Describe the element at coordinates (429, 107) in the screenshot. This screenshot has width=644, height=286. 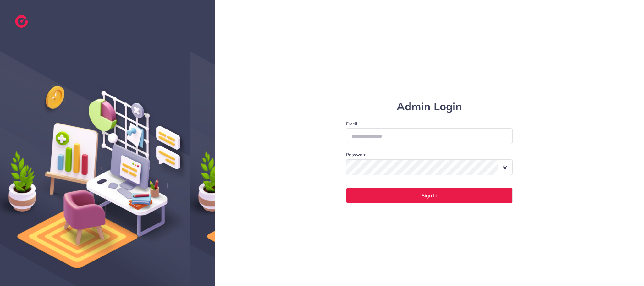
I see `h1: Admin Login` at that location.